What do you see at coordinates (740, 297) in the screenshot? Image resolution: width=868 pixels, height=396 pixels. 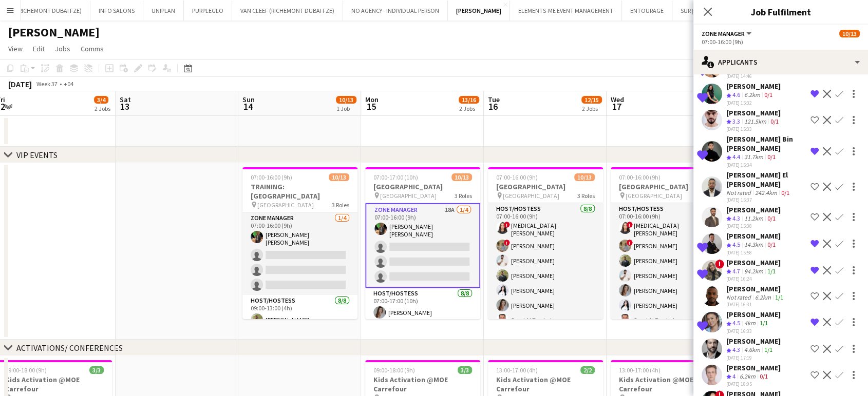 I see `div: Not rated` at bounding box center [740, 297].